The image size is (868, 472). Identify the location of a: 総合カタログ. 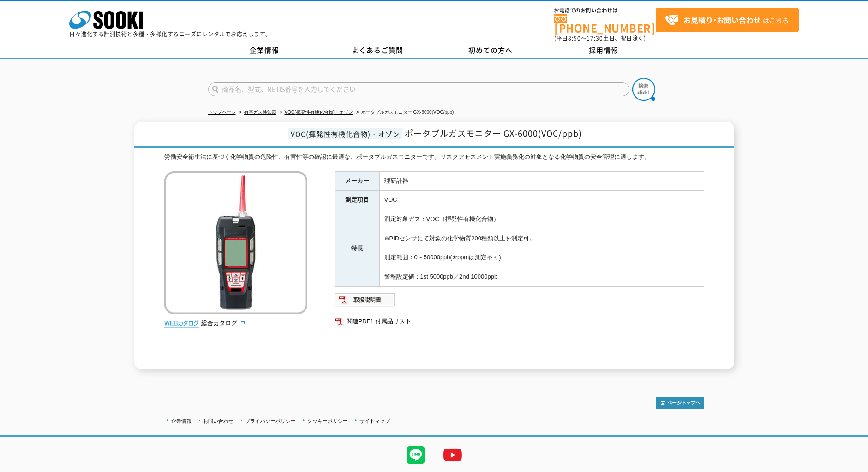
(224, 323).